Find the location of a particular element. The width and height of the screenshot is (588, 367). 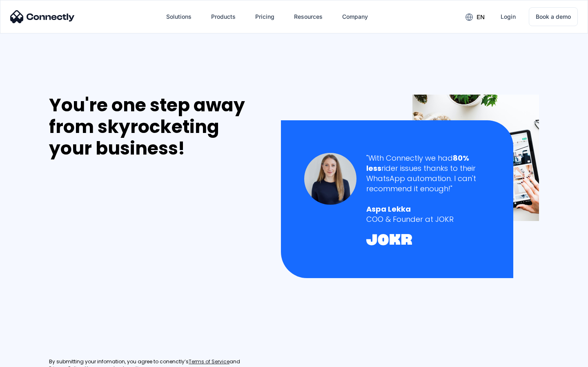

div: Solutions is located at coordinates (179, 17).